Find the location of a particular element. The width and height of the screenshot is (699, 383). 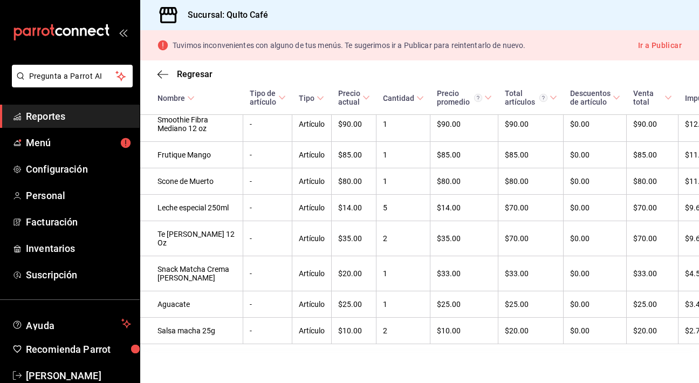

span: Pregunta a Parrot AI is located at coordinates (72, 76).